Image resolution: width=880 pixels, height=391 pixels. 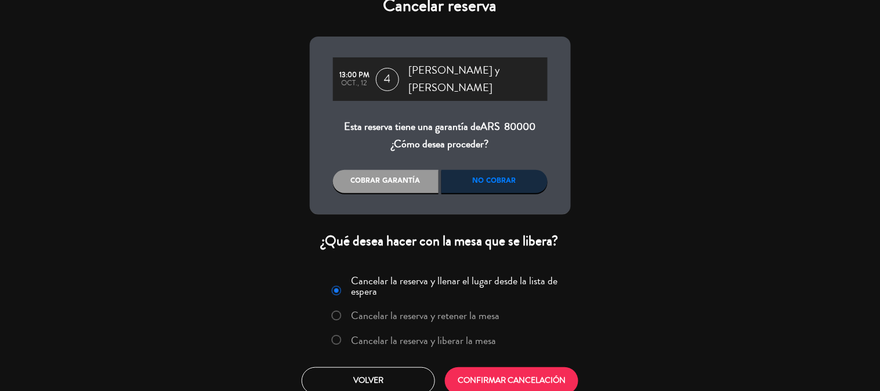 I want to click on span: ARS, so click(x=491, y=127).